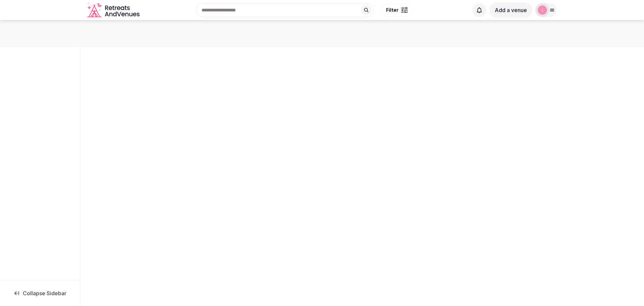  Describe the element at coordinates (542, 10) in the screenshot. I see `img: jen-7867` at that location.